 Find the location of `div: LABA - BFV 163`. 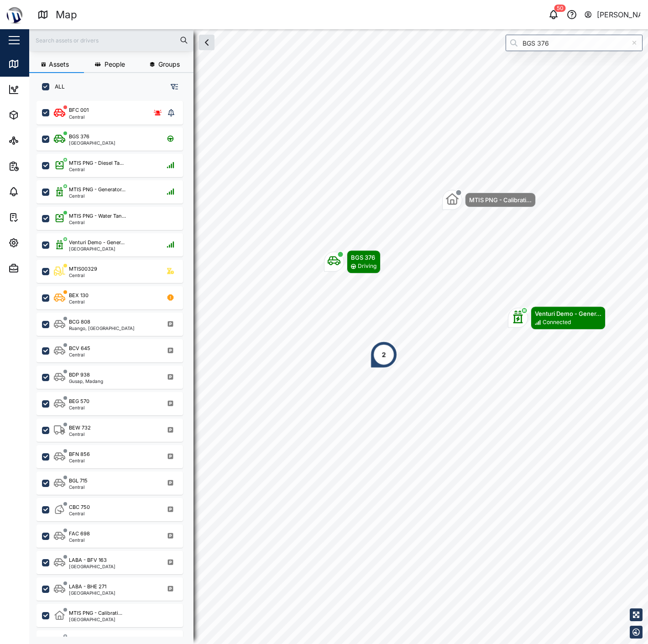

div: LABA - BFV 163 is located at coordinates (88, 560).